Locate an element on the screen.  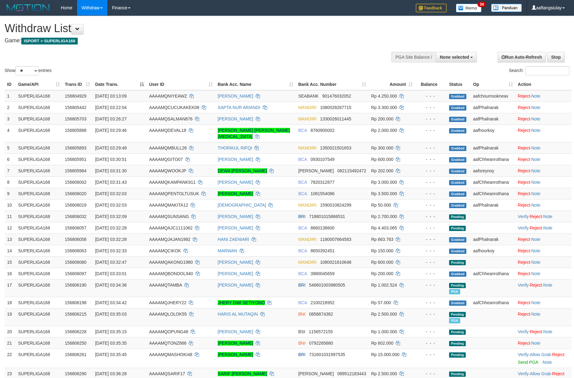
span: MANDIRI is located at coordinates (307, 205).